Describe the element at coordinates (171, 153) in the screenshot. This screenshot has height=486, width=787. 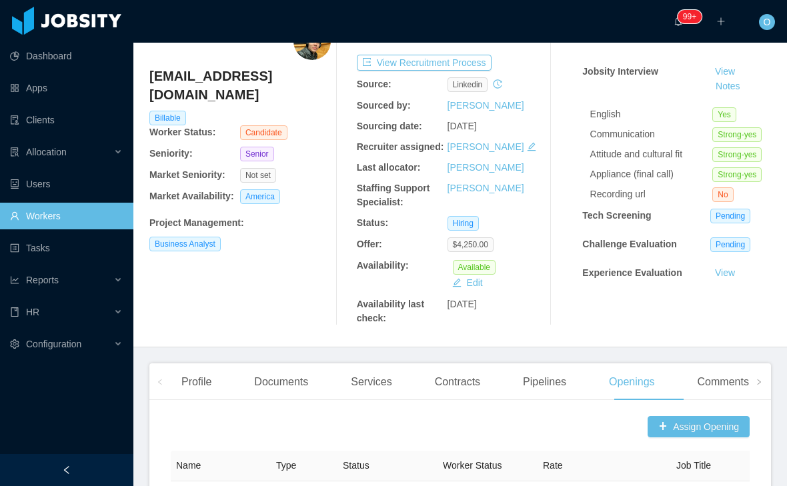
I see `b: Seniority:` at that location.